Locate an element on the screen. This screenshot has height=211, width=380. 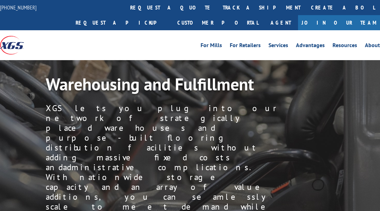
a: About is located at coordinates (372, 46).